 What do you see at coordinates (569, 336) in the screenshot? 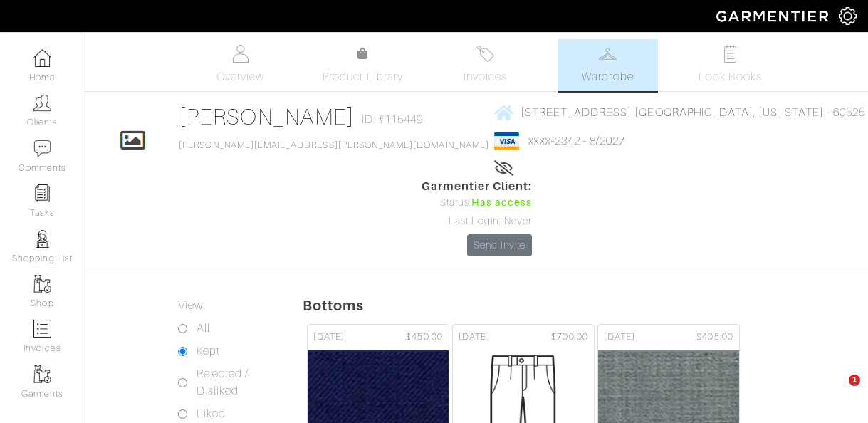
I see `span: $700.00` at bounding box center [569, 336].